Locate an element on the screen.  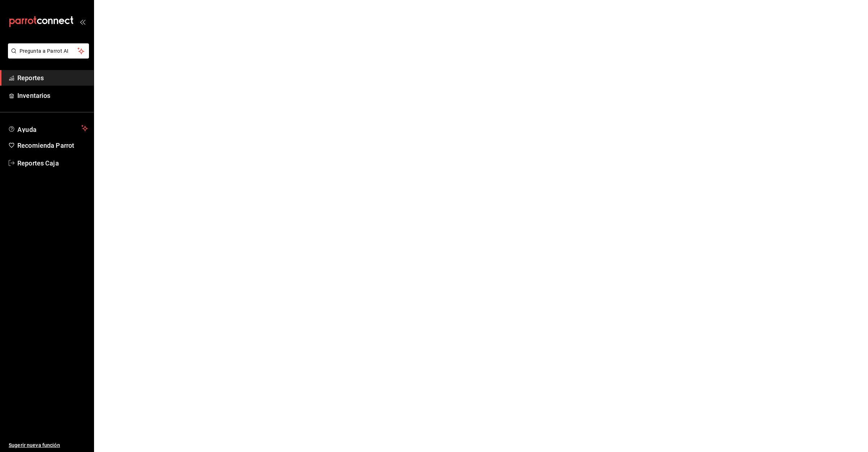
span: Reportes is located at coordinates (53, 78).